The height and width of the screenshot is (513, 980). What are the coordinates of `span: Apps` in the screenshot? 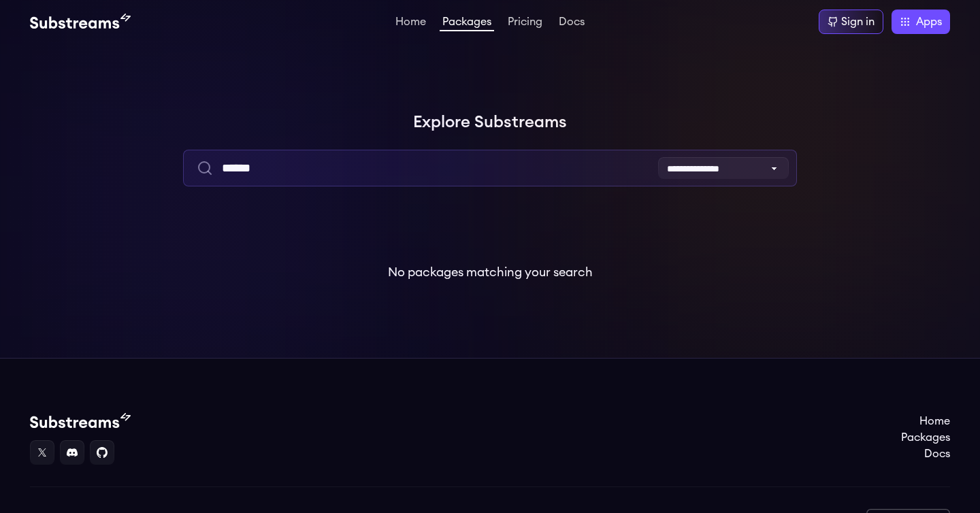 It's located at (928, 22).